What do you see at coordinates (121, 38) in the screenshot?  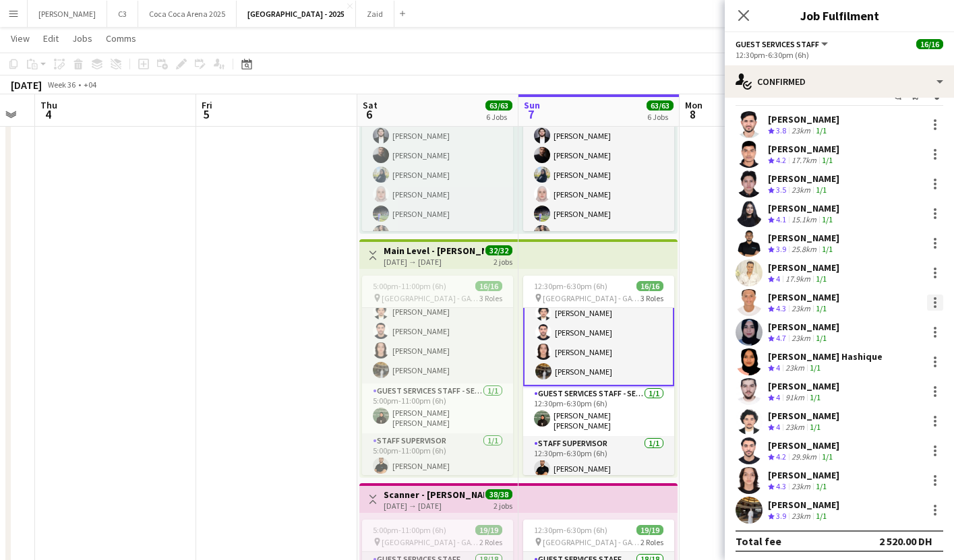 I see `a: Comms` at bounding box center [121, 38].